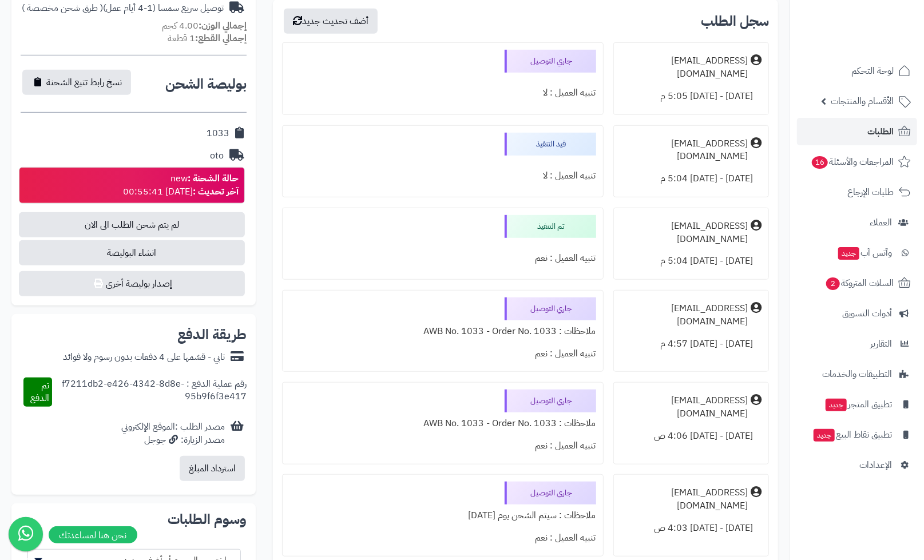  I want to click on div: توصيل سريع سمسا (1-4 أيام عمل), so click(123, 8).